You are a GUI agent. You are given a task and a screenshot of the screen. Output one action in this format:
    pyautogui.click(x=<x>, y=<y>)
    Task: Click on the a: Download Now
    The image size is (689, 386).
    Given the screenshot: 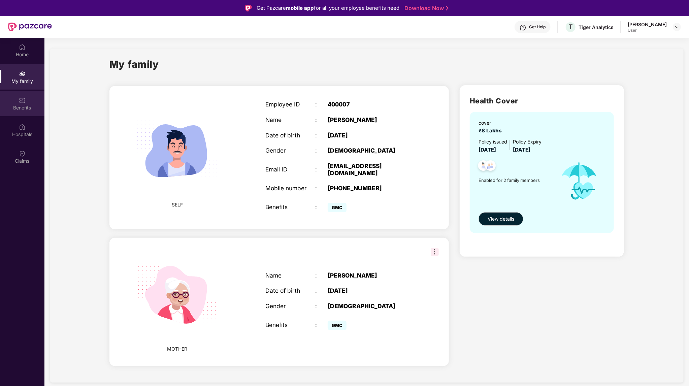 What is the action you would take?
    pyautogui.click(x=425, y=8)
    